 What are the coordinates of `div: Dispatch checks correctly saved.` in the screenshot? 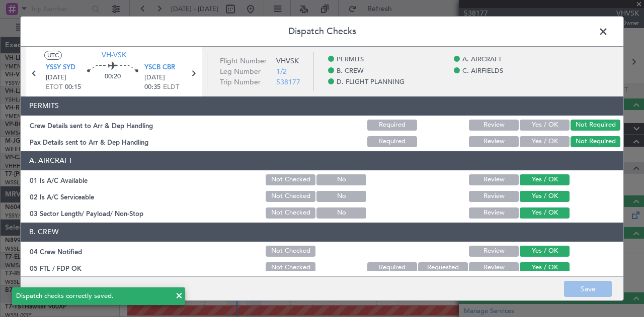 It's located at (93, 297).